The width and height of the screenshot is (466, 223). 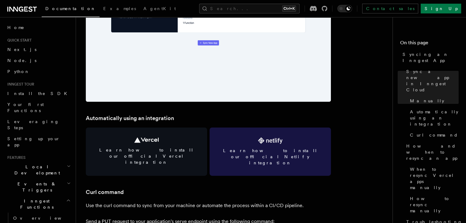 What do you see at coordinates (15, 158) in the screenshot?
I see `span: Features` at bounding box center [15, 158].